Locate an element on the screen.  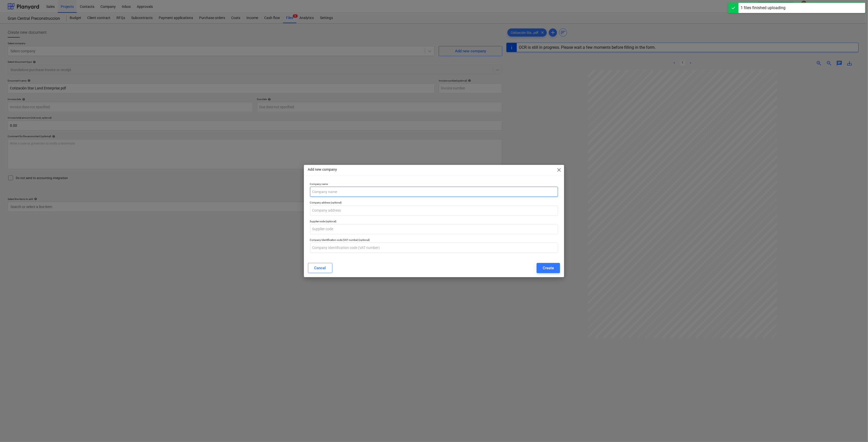
p: Company name is located at coordinates (434, 184).